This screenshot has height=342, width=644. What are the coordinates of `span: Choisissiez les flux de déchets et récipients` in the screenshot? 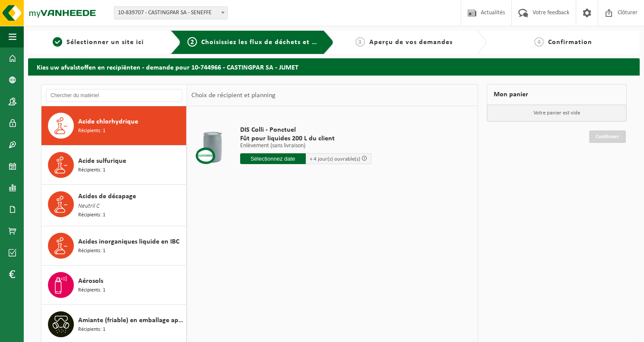 It's located at (273, 43).